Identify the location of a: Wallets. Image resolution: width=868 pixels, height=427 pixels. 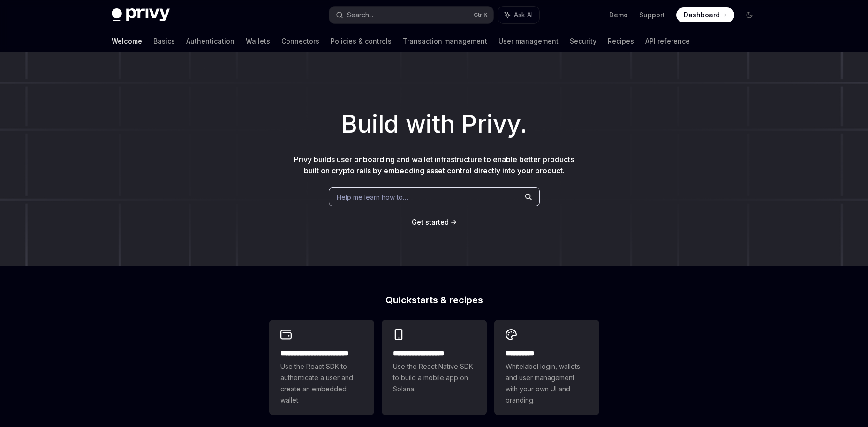
(258, 41).